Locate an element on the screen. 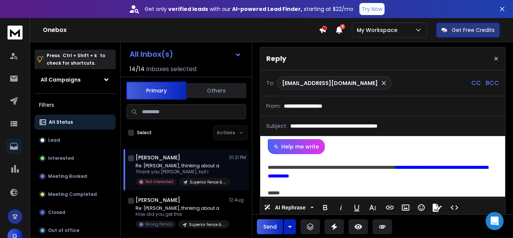  button: Out of office is located at coordinates (75, 230).